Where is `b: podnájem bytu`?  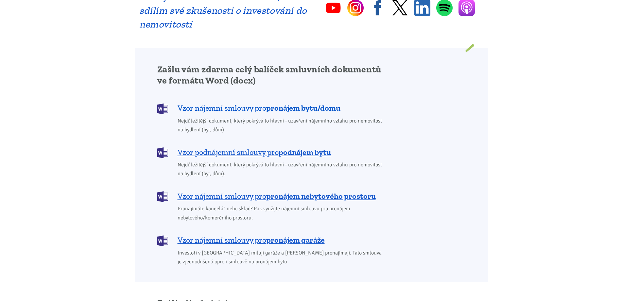 b: podnájem bytu is located at coordinates (305, 152).